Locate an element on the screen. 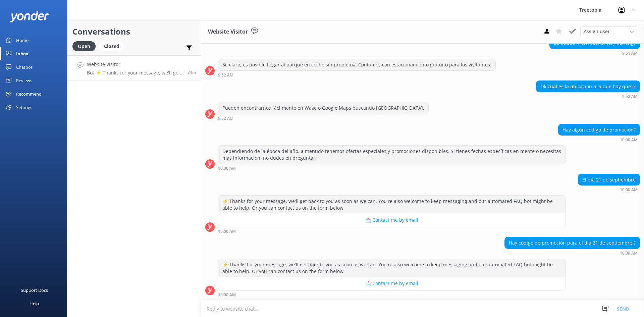 This screenshot has width=644, height=317. h3: Website Visitor is located at coordinates (228, 32).